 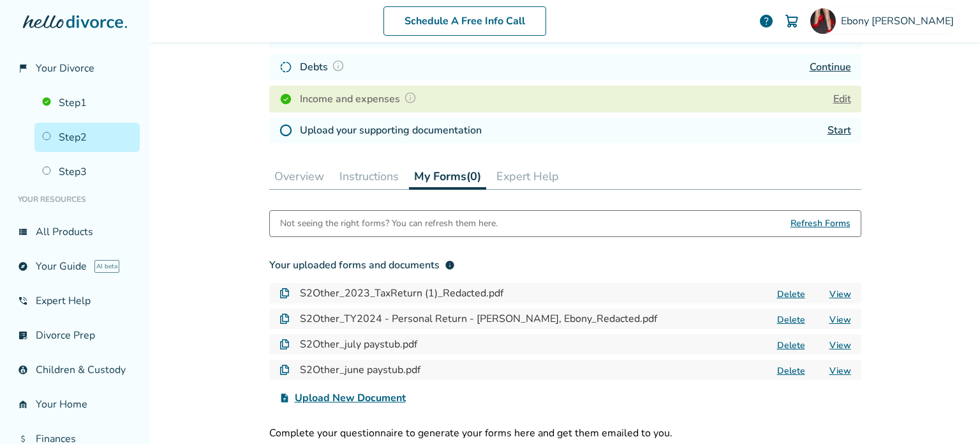 I want to click on a: Schedule A Free Info Call, so click(x=464, y=21).